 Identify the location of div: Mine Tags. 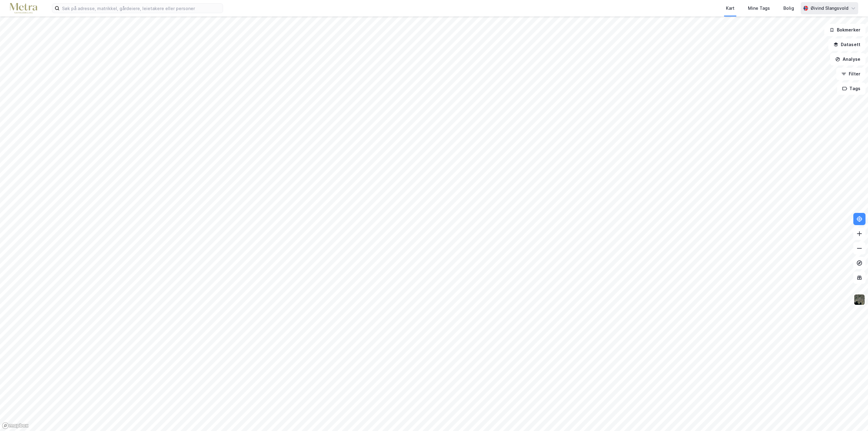
(759, 8).